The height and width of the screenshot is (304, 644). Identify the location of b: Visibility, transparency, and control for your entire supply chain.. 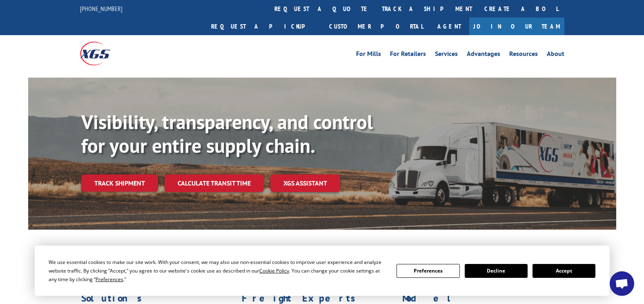
(227, 133).